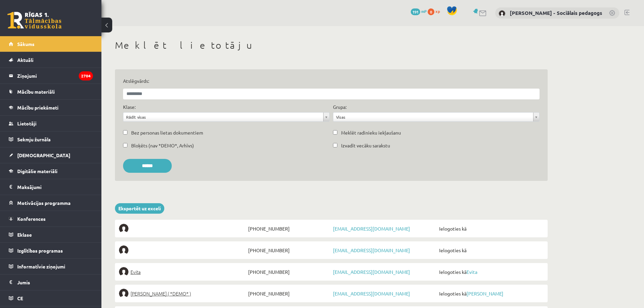  What do you see at coordinates (40, 250) in the screenshot?
I see `span: Izglītības programas` at bounding box center [40, 250].